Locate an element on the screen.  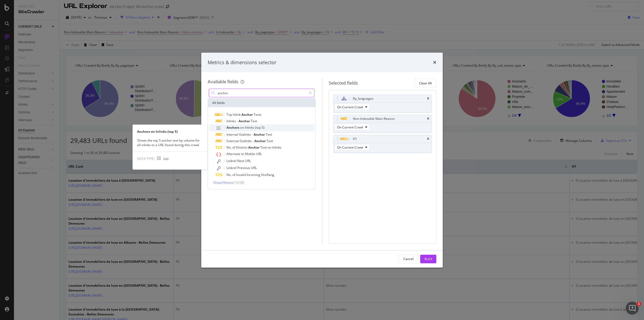
span: External is located at coordinates (233, 141).